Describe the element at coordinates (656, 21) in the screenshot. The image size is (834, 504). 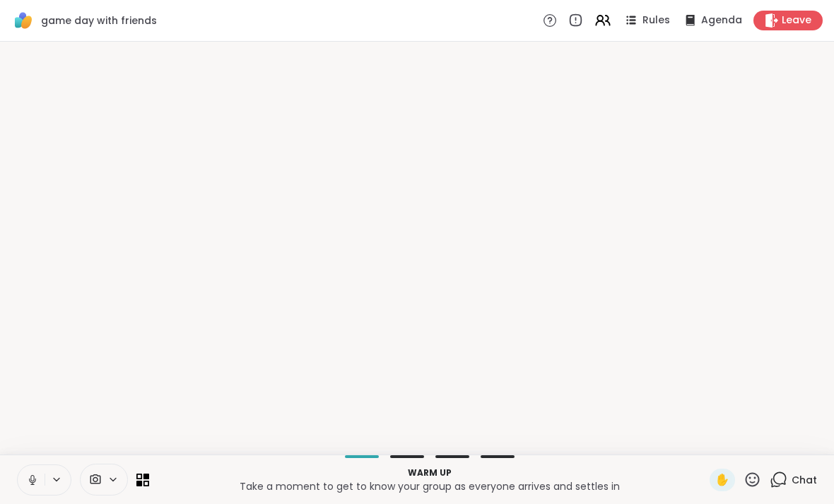
I see `span: Rules` at that location.